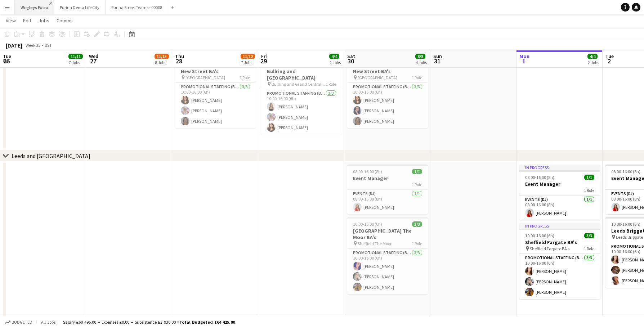 Image resolution: width=644 pixels, height=328 pixels. I want to click on span: Sat, so click(351, 56).